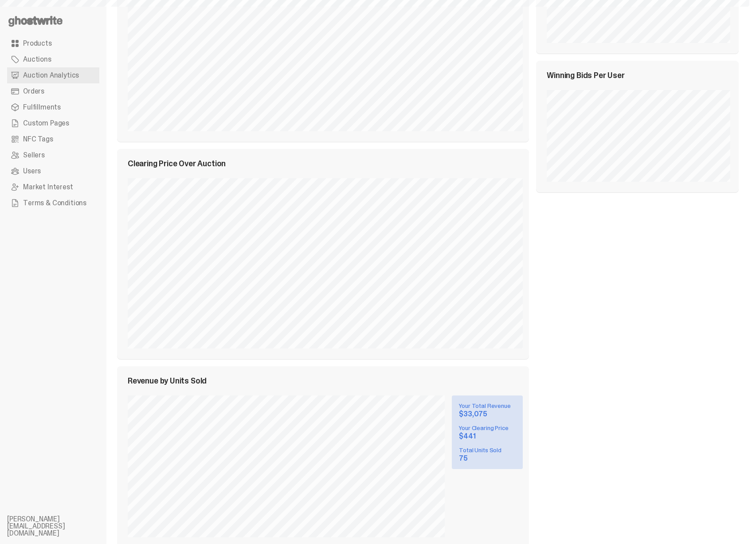 The width and height of the screenshot is (756, 544). What do you see at coordinates (487, 436) in the screenshot?
I see `div: $441` at bounding box center [487, 436].